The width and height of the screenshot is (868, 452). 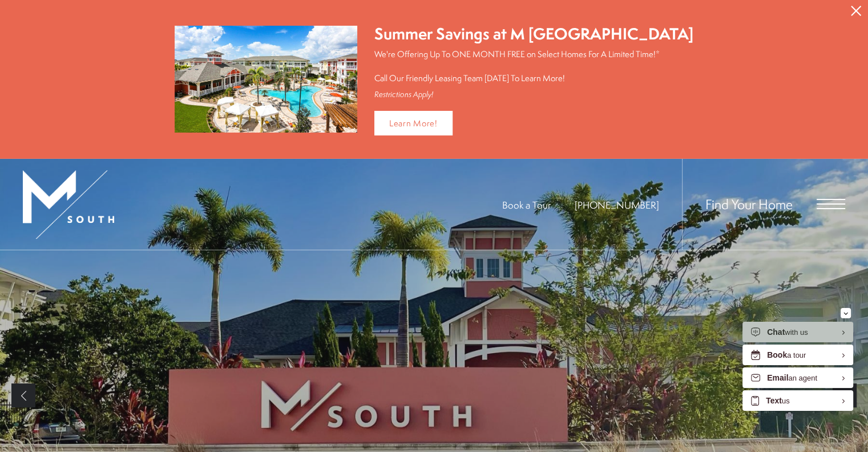 I want to click on button: Open Menu, so click(x=831, y=204).